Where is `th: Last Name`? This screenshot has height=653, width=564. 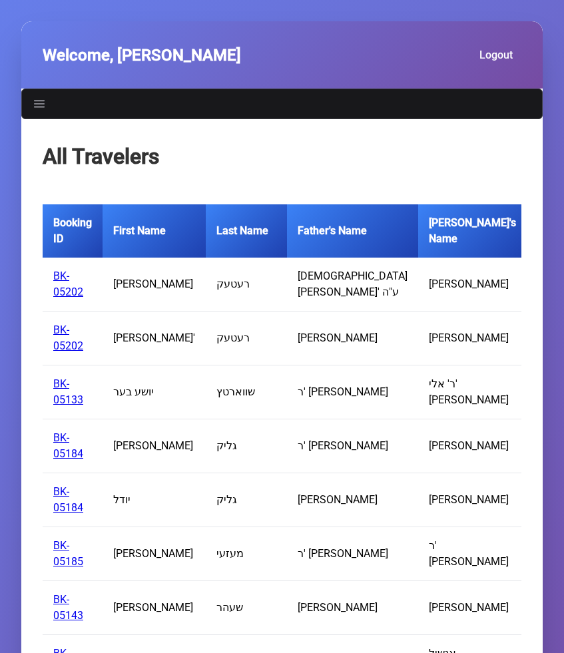 th: Last Name is located at coordinates (246, 231).